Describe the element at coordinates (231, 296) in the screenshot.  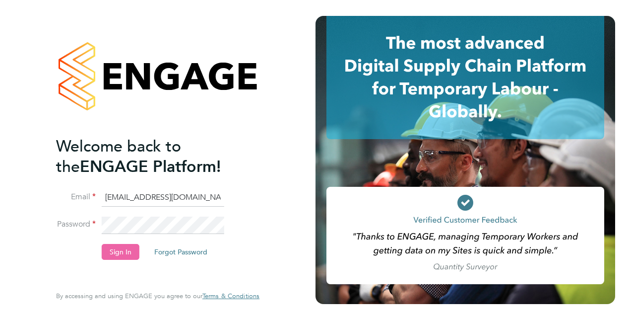
I see `a: Terms & Conditions` at that location.